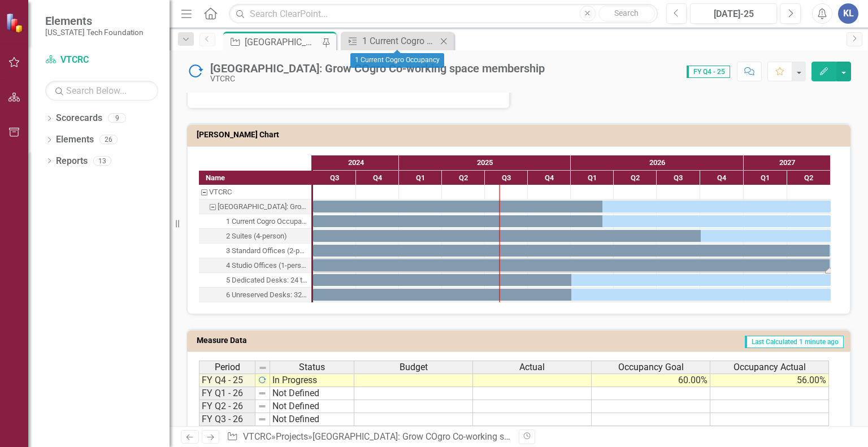 This screenshot has width=868, height=447. Describe the element at coordinates (708, 72) in the screenshot. I see `span: FY Q4 - 25` at that location.